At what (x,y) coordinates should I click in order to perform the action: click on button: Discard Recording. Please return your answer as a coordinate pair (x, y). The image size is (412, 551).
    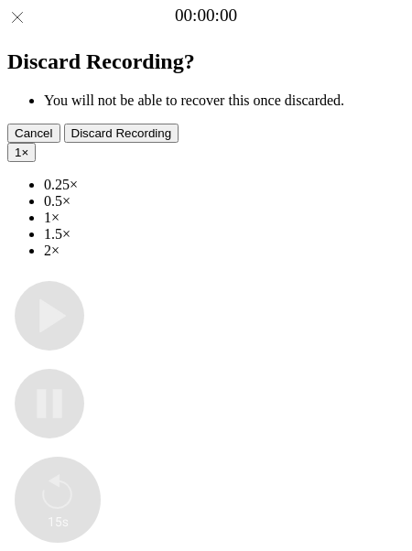
    Looking at the image, I should click on (122, 133).